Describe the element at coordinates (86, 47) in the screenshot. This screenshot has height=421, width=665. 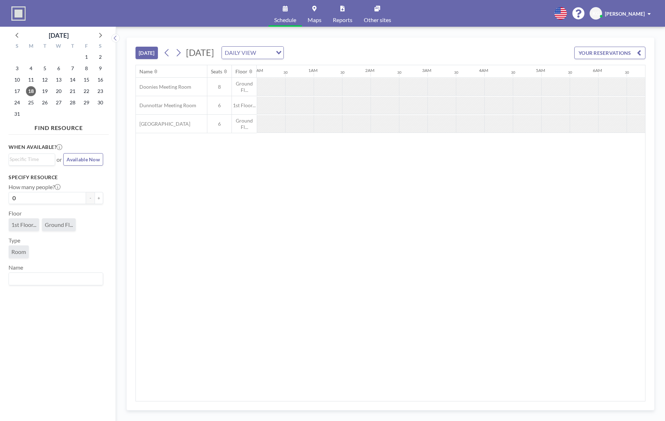
I see `div: F` at that location.